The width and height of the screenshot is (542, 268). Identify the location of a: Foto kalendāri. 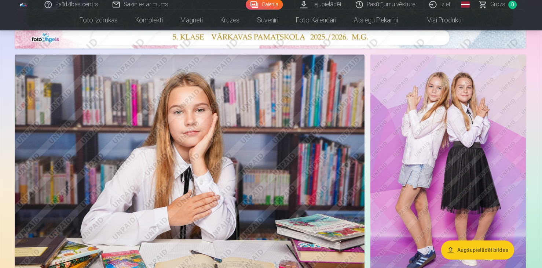
(316, 21).